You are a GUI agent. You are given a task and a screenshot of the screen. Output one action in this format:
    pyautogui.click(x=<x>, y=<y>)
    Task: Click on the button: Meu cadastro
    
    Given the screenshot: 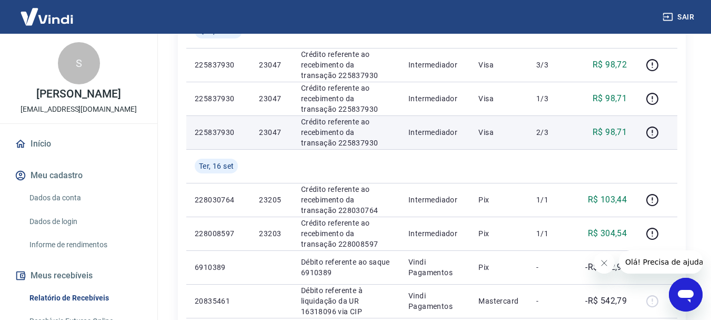 What is the action you would take?
    pyautogui.click(x=78, y=175)
    